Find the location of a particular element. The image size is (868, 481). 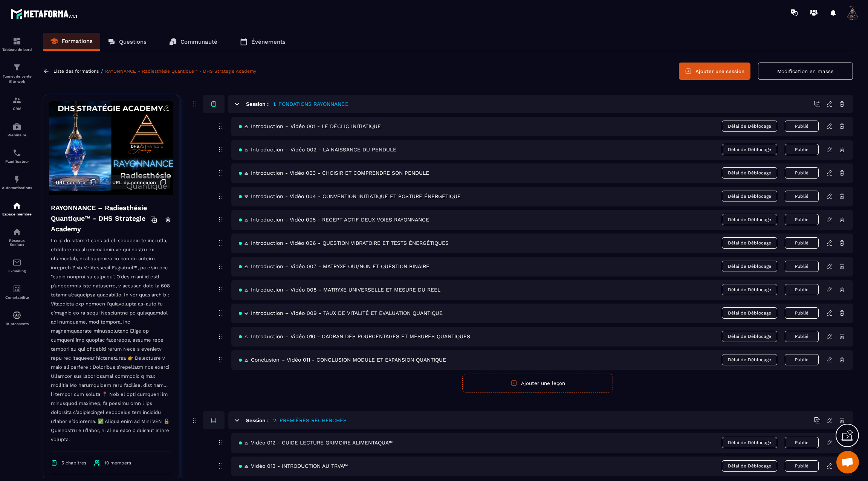

a: Questions is located at coordinates (127, 41).